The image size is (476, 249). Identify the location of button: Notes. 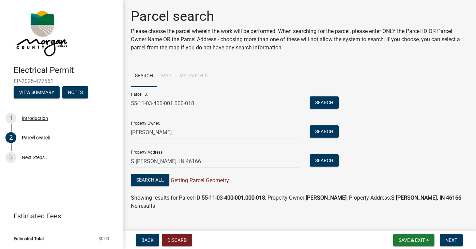
(75, 92).